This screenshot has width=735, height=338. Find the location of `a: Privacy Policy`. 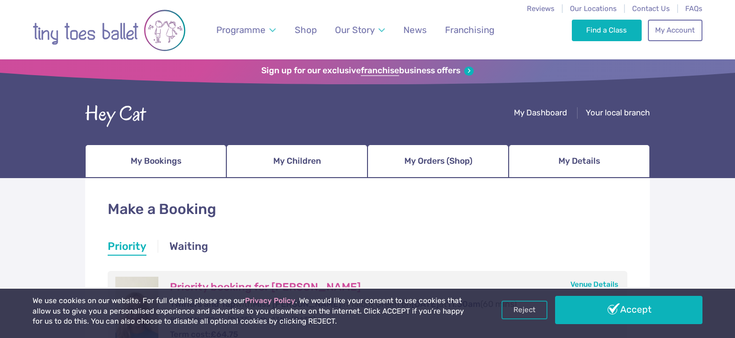

a: Privacy Policy is located at coordinates (270, 300).